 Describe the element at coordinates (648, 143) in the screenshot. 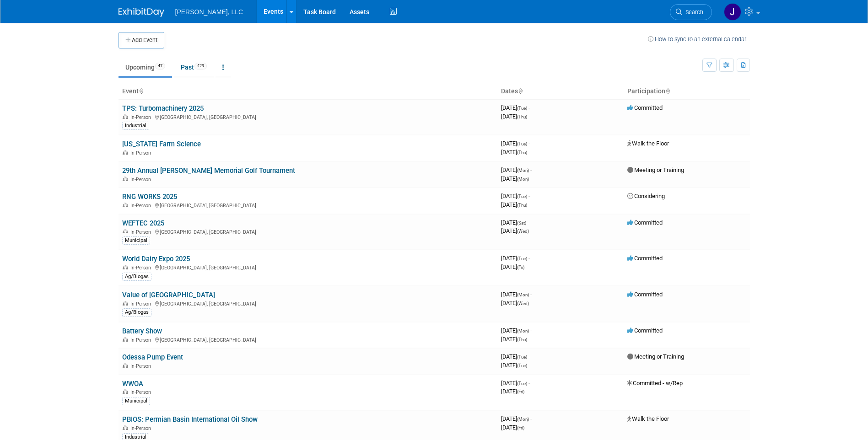

I see `span: Walk the Floor` at that location.